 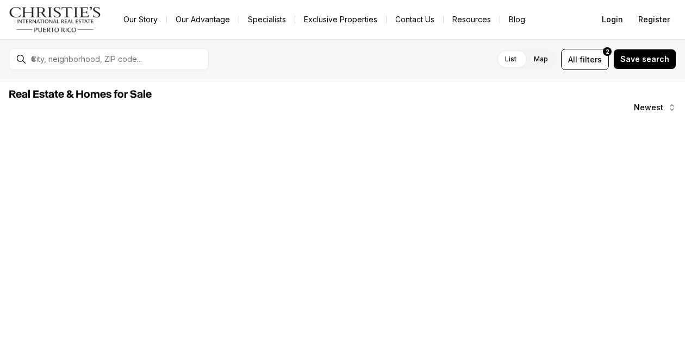 What do you see at coordinates (203, 20) in the screenshot?
I see `a: Our Advantage` at bounding box center [203, 20].